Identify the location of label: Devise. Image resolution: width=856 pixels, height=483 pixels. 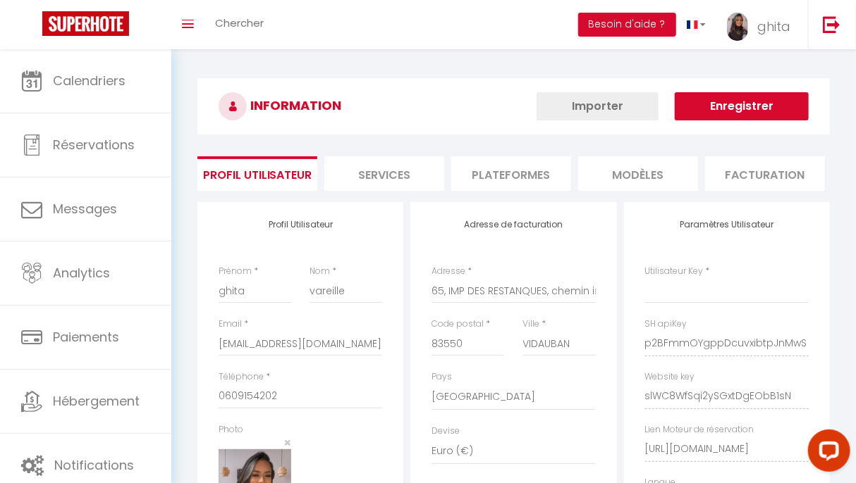
(445, 431).